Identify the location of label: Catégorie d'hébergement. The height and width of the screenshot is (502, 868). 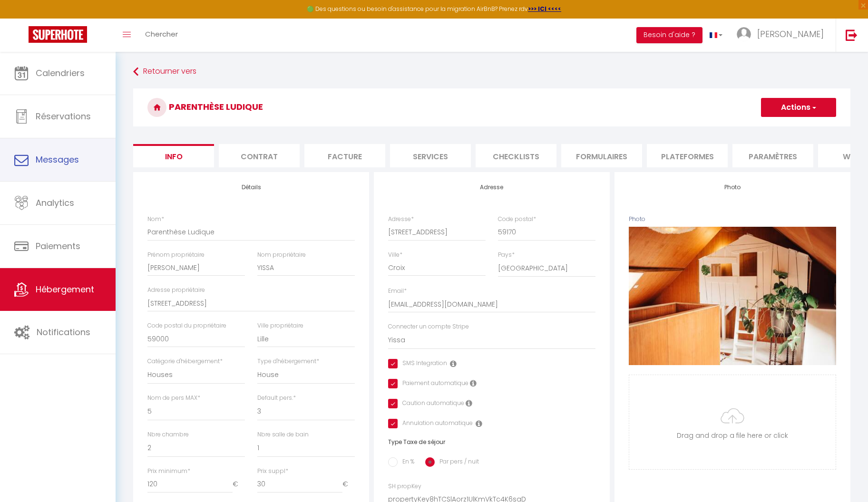
(185, 362).